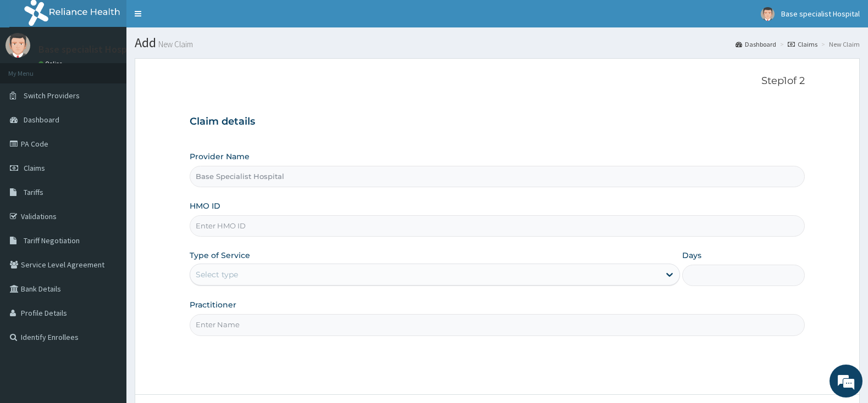 This screenshot has height=403, width=868. I want to click on p: Step 1 of 2, so click(497, 81).